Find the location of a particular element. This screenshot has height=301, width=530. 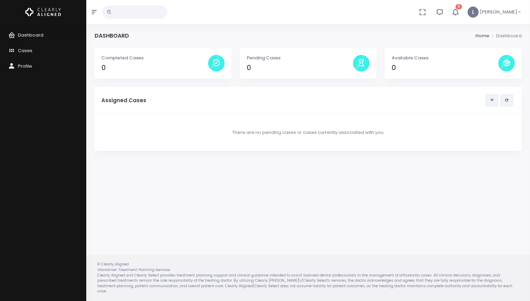

em: Disclaimer: Treatment Planning Services is located at coordinates (133, 269).